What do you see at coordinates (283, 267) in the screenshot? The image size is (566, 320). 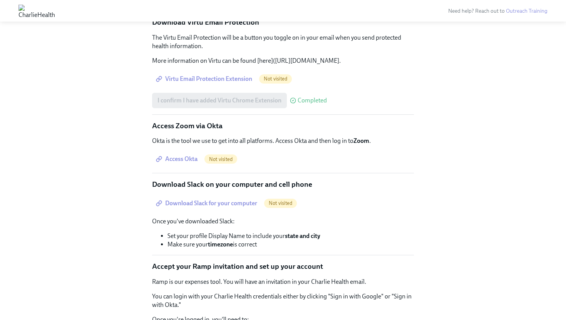 I see `p: Accept your Ramp invitation and set up your account` at bounding box center [283, 267].